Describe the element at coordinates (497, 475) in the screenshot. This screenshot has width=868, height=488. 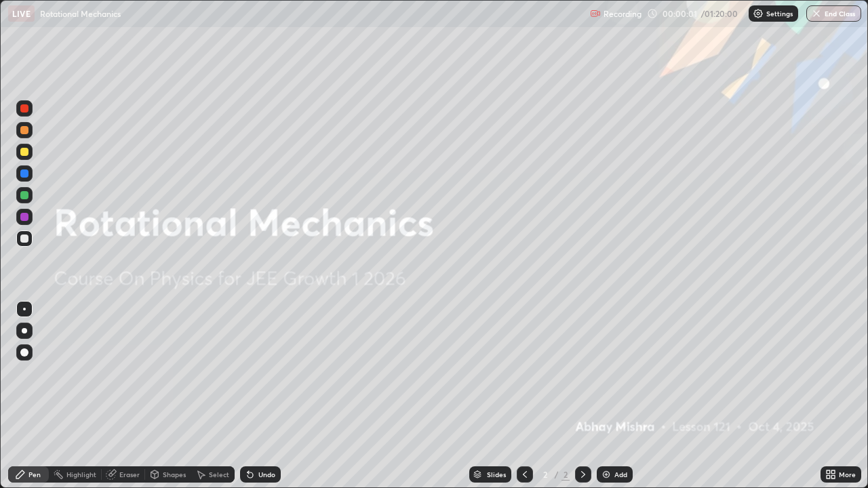
I see `div: Slides` at that location.